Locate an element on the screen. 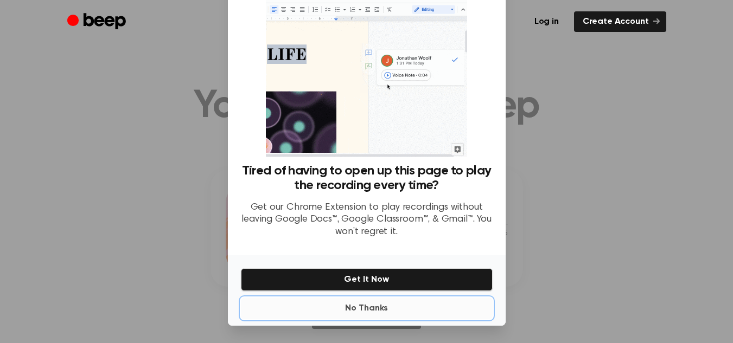  a: Beep is located at coordinates (98, 22).